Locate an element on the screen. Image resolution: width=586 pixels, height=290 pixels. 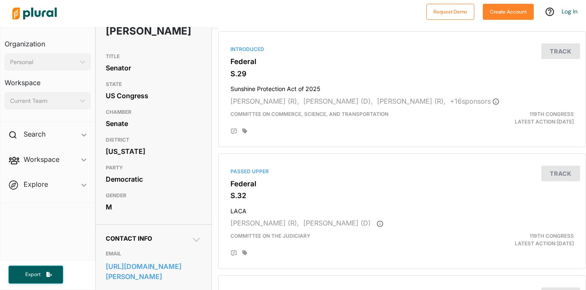
h3: CHAMBER is located at coordinates (153, 112).